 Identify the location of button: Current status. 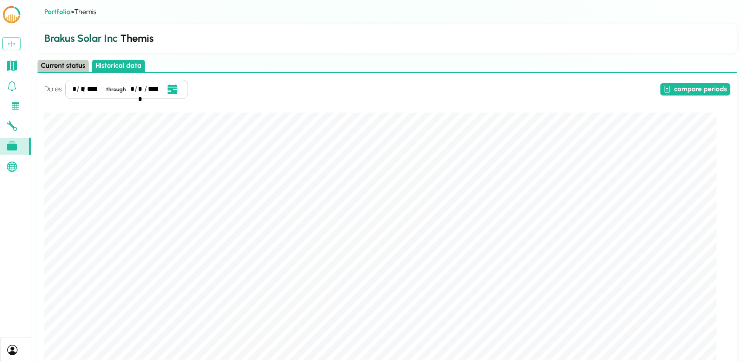
(63, 66).